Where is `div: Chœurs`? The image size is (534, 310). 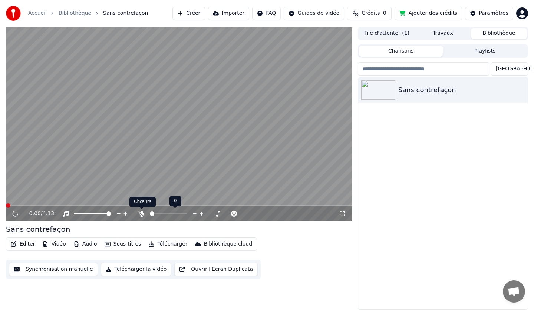
div: Chœurs is located at coordinates (142, 202).